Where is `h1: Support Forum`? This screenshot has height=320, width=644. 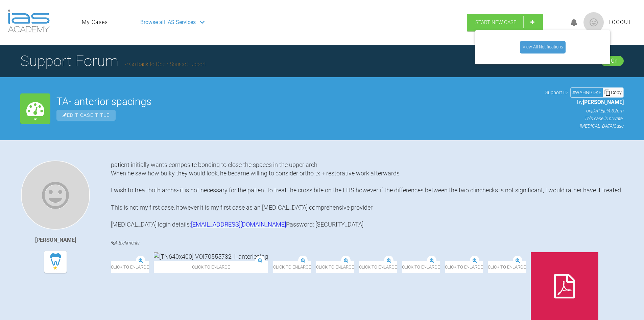
h1: Support Forum is located at coordinates (113, 61).